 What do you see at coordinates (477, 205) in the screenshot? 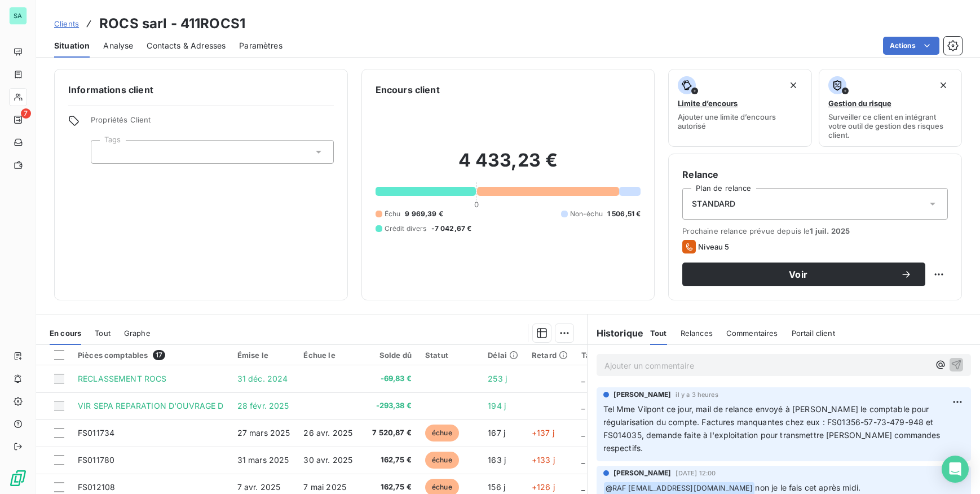
I see `span: 0` at bounding box center [477, 205].